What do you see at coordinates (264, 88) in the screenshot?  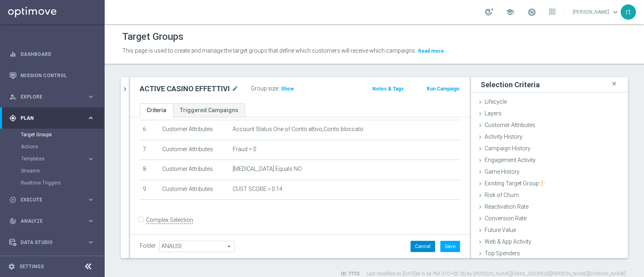 I see `label: Group size` at bounding box center [264, 88].